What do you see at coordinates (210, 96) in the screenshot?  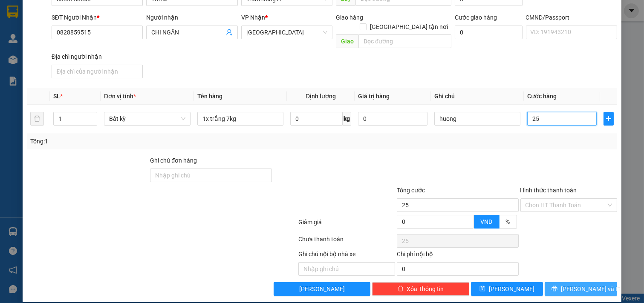 I see `span: Tên hàng` at bounding box center [210, 96].